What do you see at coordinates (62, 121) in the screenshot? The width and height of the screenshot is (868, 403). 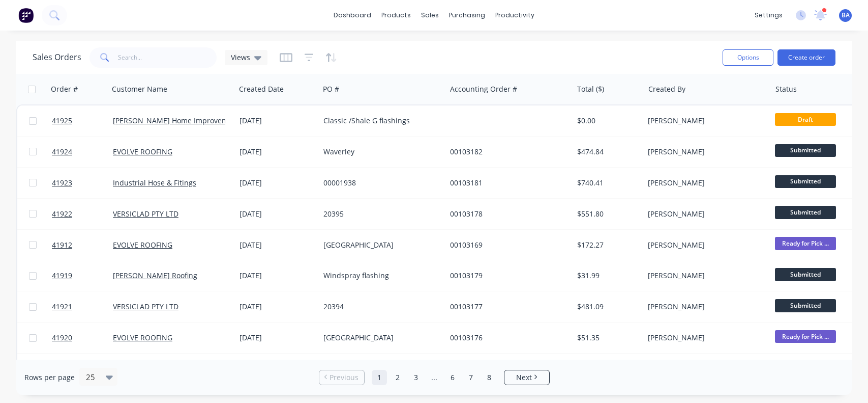 I see `span: 41925` at bounding box center [62, 121].